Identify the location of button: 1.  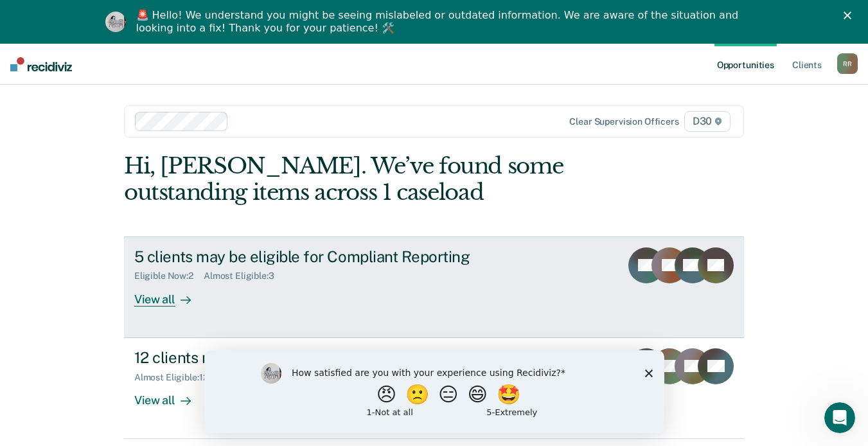
(183, 45).